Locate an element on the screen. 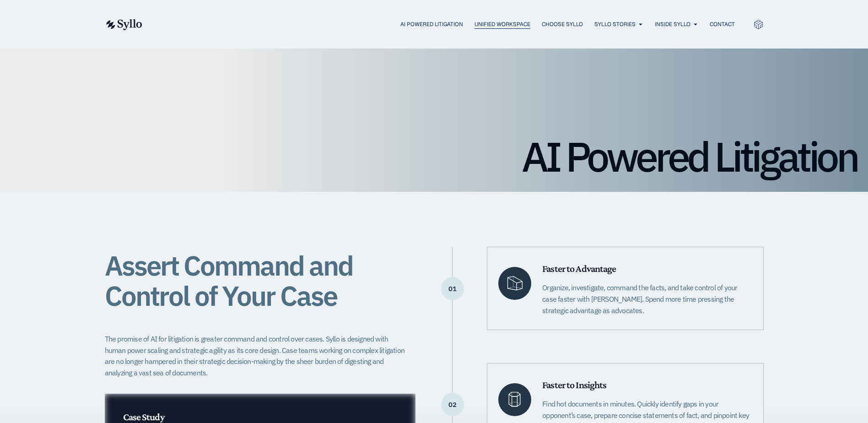  span: Syllo Stories is located at coordinates (615, 24).